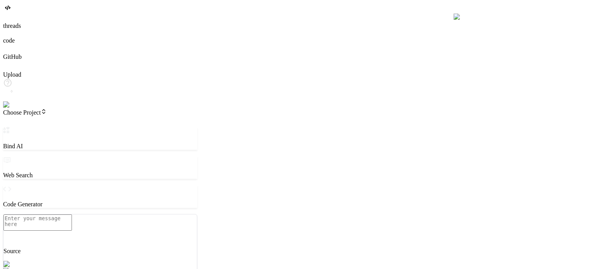  Describe the element at coordinates (462, 17) in the screenshot. I see `img: alert` at that location.